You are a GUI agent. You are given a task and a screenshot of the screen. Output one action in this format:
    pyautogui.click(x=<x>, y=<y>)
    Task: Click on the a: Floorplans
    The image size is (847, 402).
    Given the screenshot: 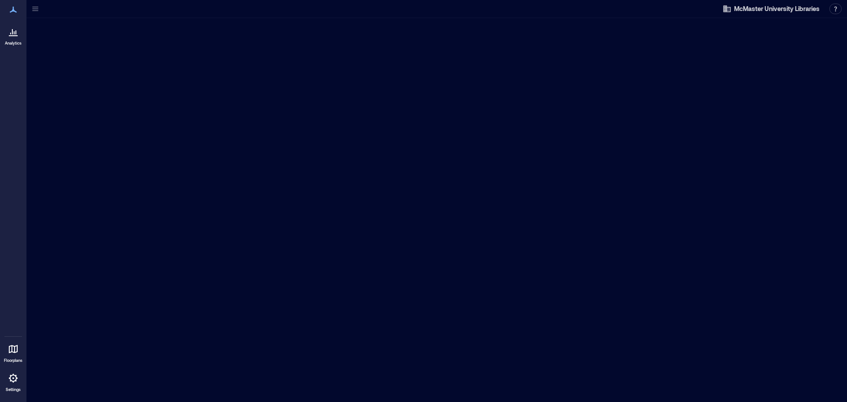 What is the action you would take?
    pyautogui.click(x=13, y=352)
    